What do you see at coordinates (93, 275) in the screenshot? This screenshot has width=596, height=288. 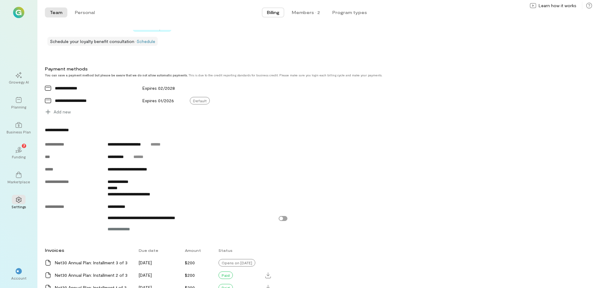 I see `div: Net30 Annual Plan: Installment 2 of 3` at bounding box center [93, 275].